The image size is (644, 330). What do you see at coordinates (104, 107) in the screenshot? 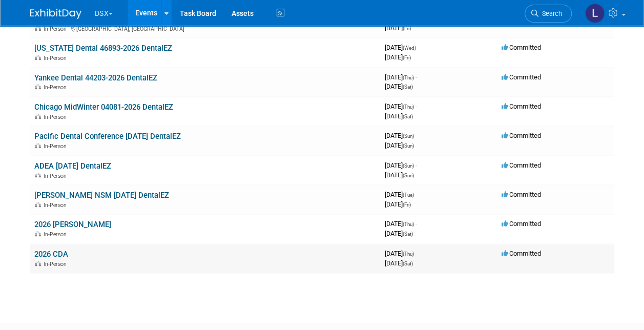
I see `a: Chicago MidWinter 04081-2026 DentalEZ` at bounding box center [104, 107].